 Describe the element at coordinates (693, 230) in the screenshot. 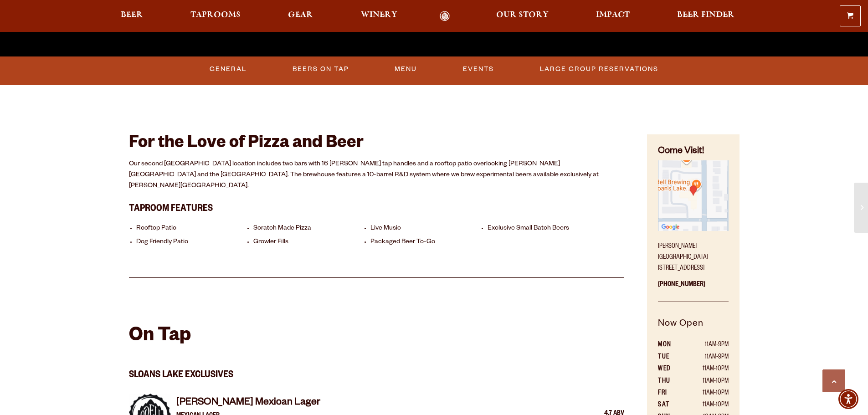

I see `a: Find on Google Maps (opens in a new window)` at that location.